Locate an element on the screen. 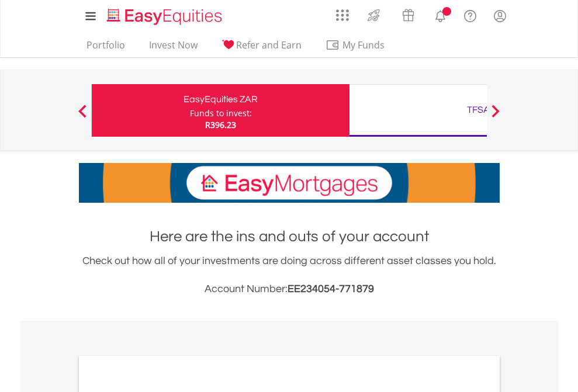  img: EasyEquities_Logo.png is located at coordinates (165, 16).